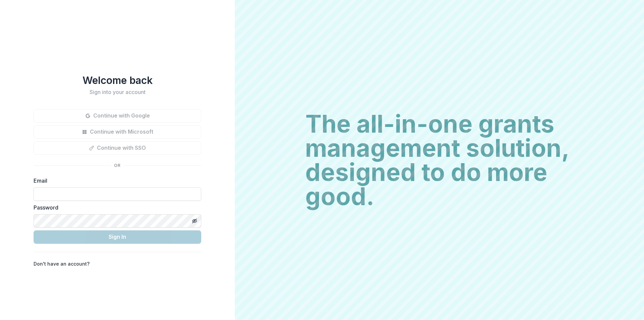 The image size is (644, 320). Describe the element at coordinates (117, 132) in the screenshot. I see `button: Continue with Microsoft` at that location.